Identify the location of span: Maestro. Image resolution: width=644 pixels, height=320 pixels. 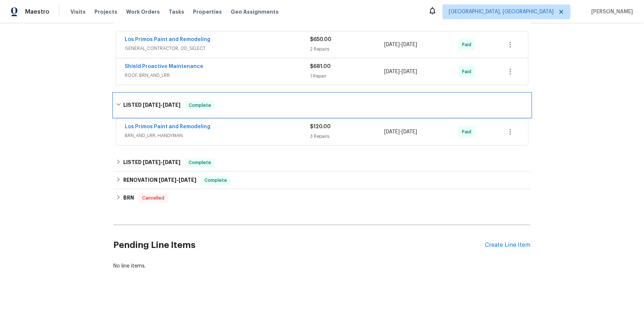
(37, 12).